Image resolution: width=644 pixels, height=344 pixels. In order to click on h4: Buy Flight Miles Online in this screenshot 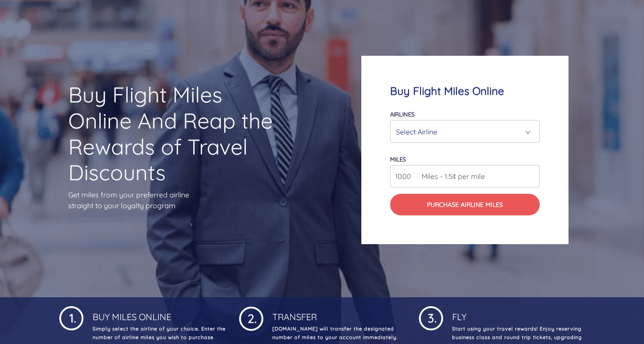, I will do `click(465, 91)`.